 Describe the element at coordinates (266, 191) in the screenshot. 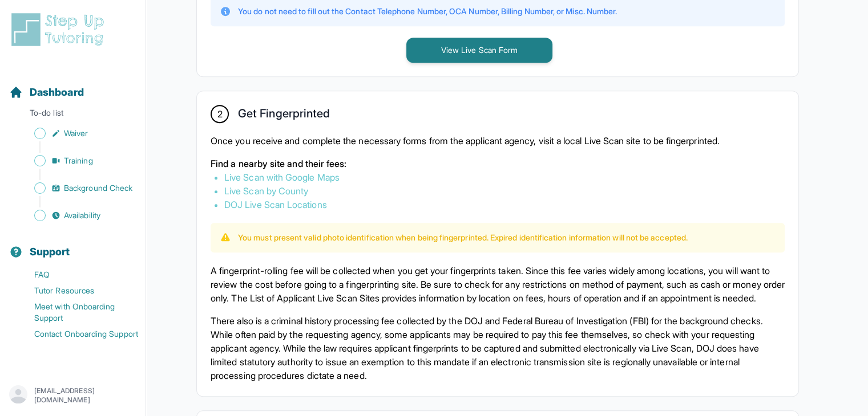

I see `a: Live Scan by County` at that location.